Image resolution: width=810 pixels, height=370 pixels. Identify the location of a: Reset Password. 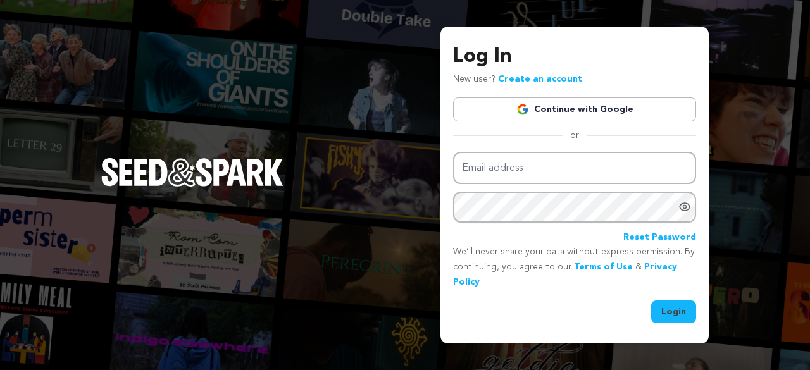
(660, 238).